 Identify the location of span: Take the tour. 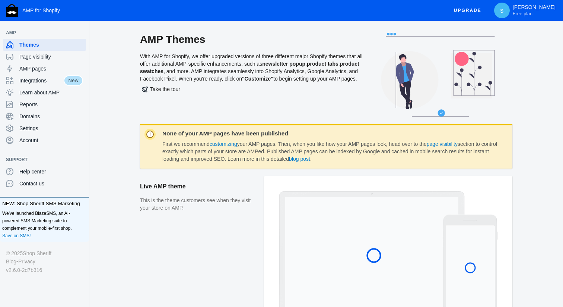
(161, 89).